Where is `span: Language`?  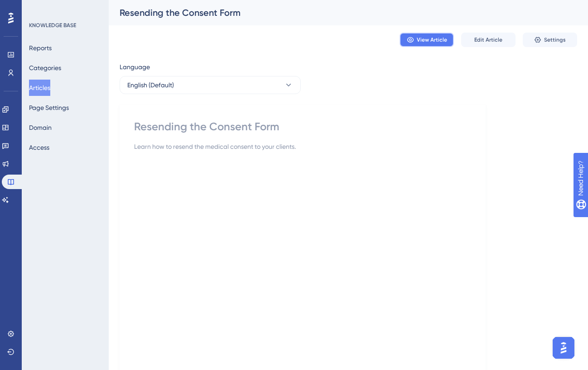
span: Language is located at coordinates (135, 67).